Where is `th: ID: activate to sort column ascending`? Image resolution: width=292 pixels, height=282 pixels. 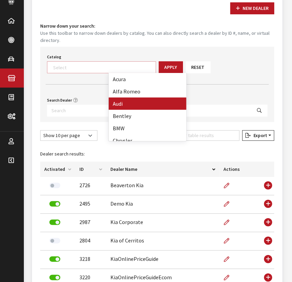
th: ID: activate to sort column ascending is located at coordinates (91, 169).